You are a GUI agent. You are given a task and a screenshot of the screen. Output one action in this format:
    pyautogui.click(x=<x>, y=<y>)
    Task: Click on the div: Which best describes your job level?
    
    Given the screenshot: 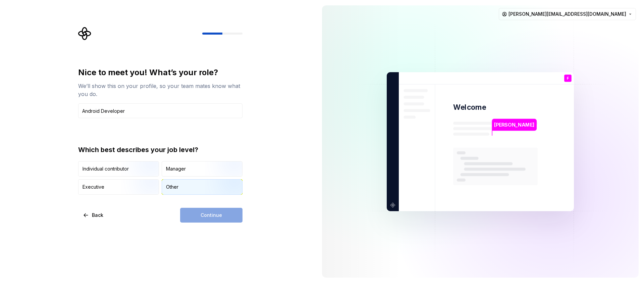 What is the action you would take?
    pyautogui.click(x=160, y=150)
    